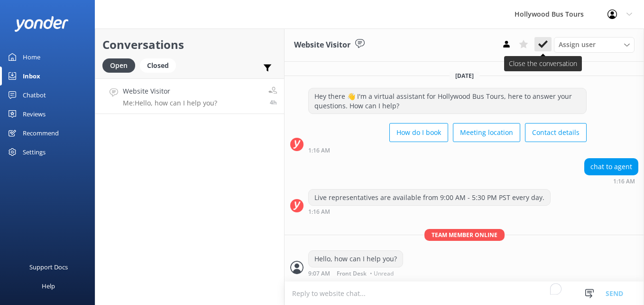 The height and width of the screenshot is (305, 644). I want to click on div: chat to agent, so click(611, 167).